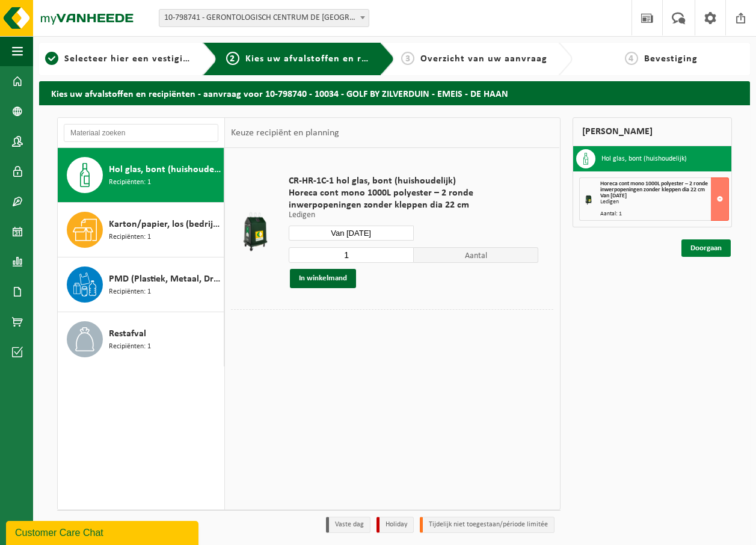 The image size is (756, 545). I want to click on span: 2, so click(233, 58).